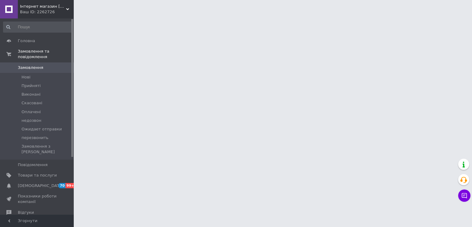 This screenshot has height=227, width=472. Describe the element at coordinates (35, 138) in the screenshot. I see `span: перезвонить` at that location.